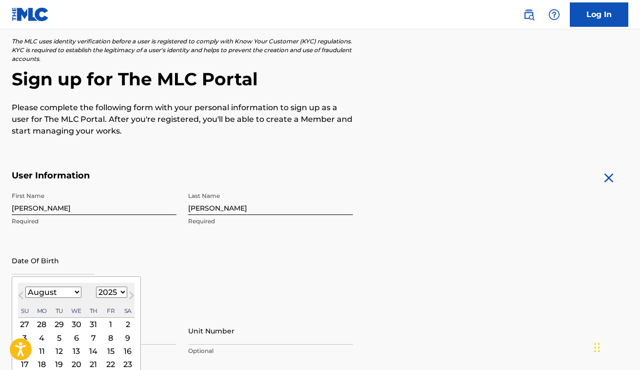  I want to click on div: Choose Saturday, August 2nd, 2025, so click(128, 324).